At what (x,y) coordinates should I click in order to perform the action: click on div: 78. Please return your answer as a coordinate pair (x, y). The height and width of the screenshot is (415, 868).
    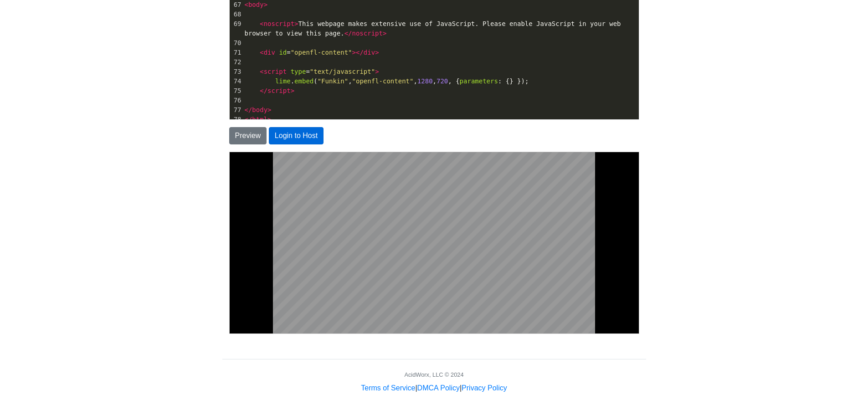
    Looking at the image, I should click on (236, 119).